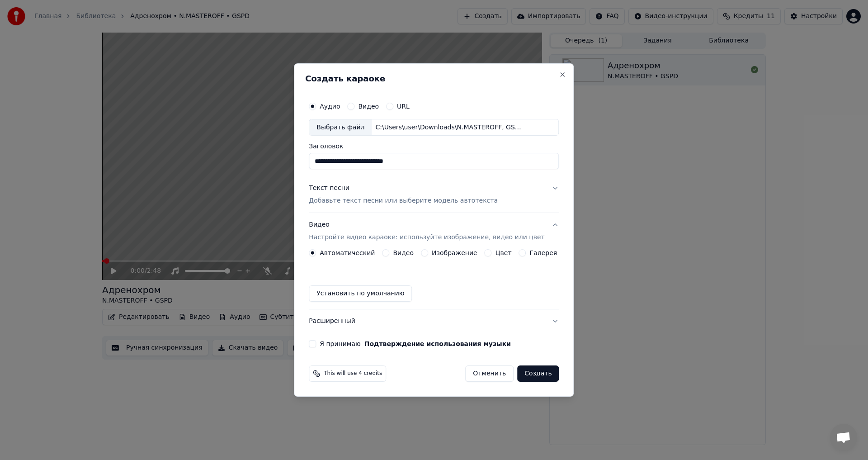  Describe the element at coordinates (455, 253) in the screenshot. I see `label: Изображение` at that location.